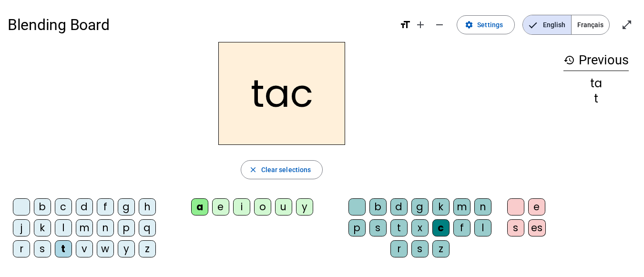 Image resolution: width=644 pixels, height=277 pixels. I want to click on h3: Previous, so click(596, 60).